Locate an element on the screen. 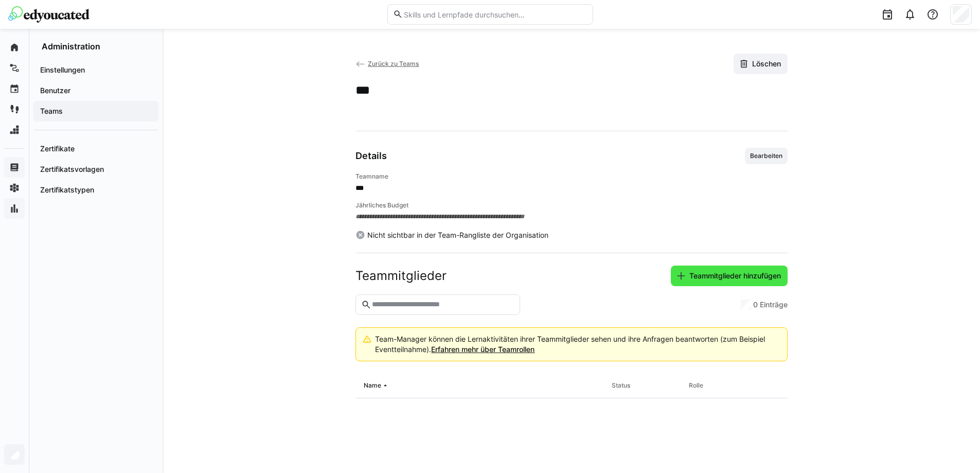 Image resolution: width=980 pixels, height=473 pixels. div: Name is located at coordinates (372, 386).